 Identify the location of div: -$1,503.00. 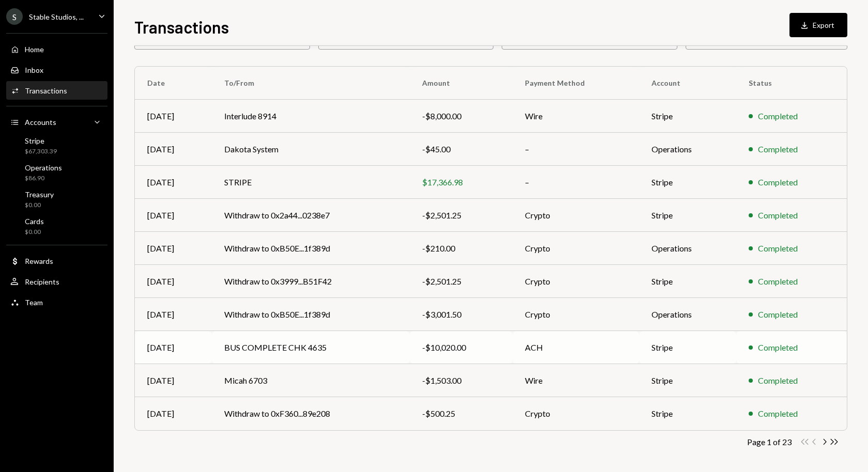
(461, 381).